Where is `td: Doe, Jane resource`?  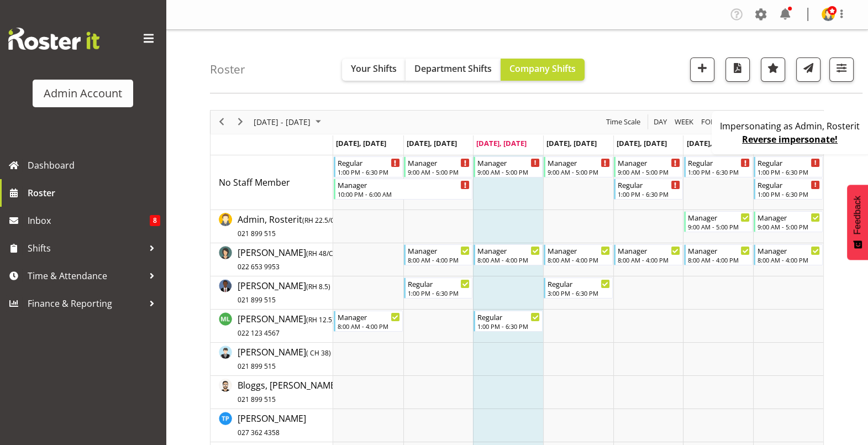
td: Doe, Jane resource is located at coordinates (272, 260).